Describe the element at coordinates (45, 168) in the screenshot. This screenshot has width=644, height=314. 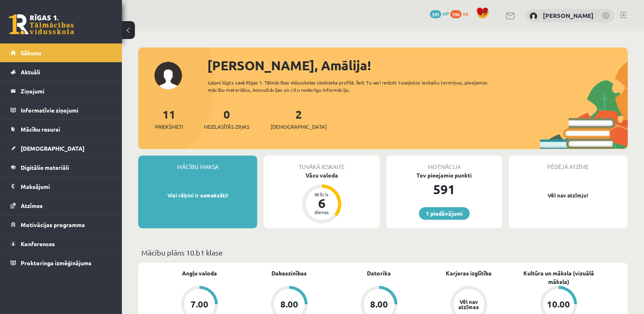
I see `span: Digitālie materiāli` at that location.